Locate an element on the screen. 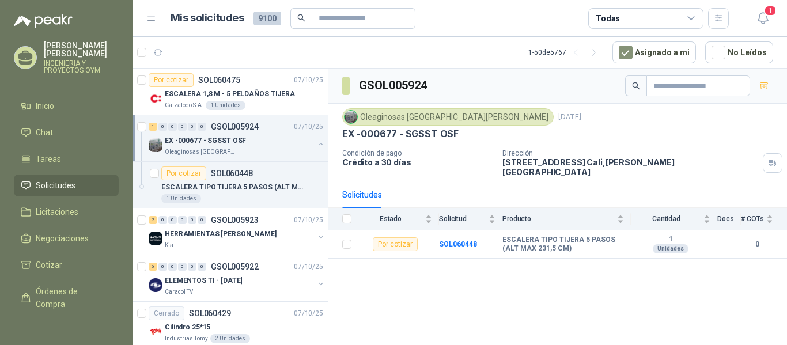 The image size is (787, 345). span: Inicio is located at coordinates (45, 106).